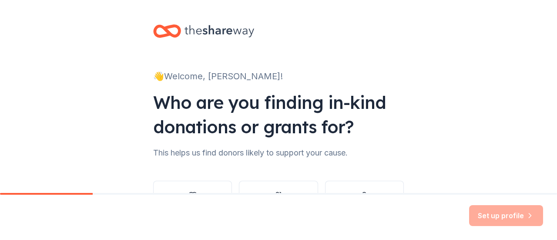 The width and height of the screenshot is (557, 240). What do you see at coordinates (364, 202) in the screenshot?
I see `button: Individual` at bounding box center [364, 202].